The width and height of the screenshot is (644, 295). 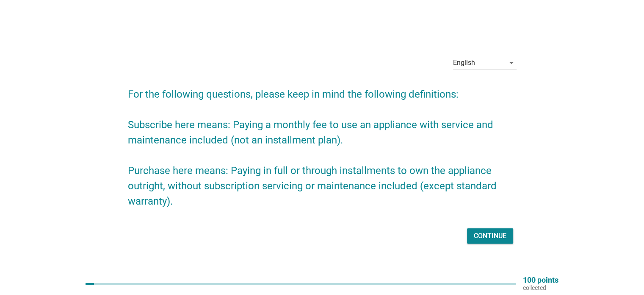 What do you see at coordinates (512, 63) in the screenshot?
I see `i: arrow_drop_down` at bounding box center [512, 63].